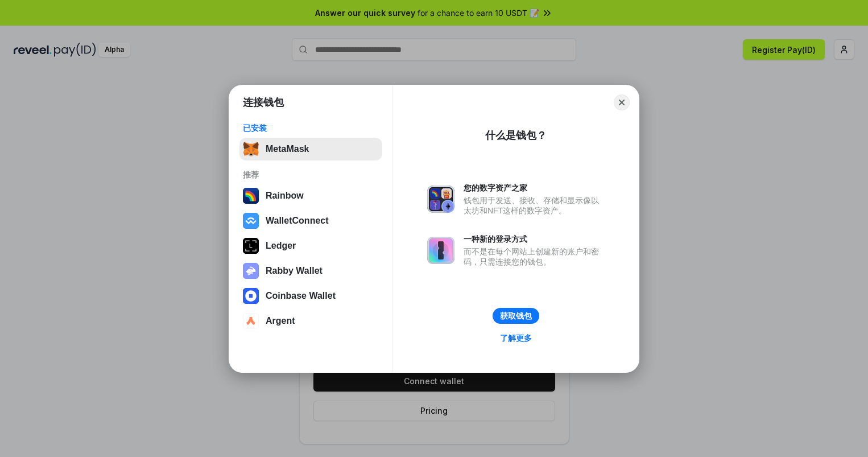 This screenshot has height=457, width=868. What do you see at coordinates (516, 316) in the screenshot?
I see `button: 获取钱包` at bounding box center [516, 316].